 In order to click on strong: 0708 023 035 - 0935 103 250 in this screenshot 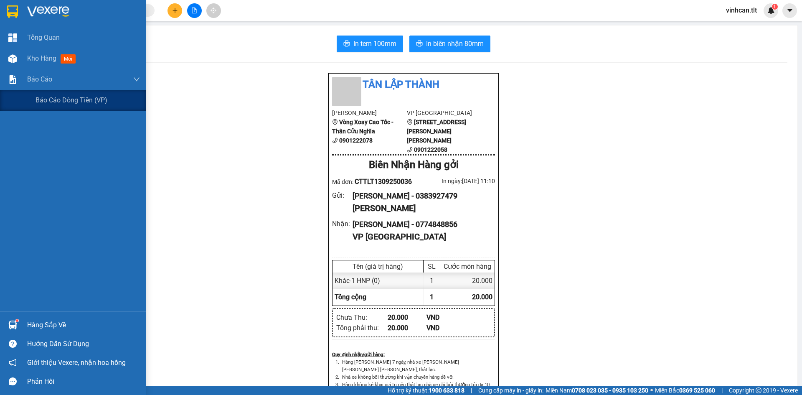, I will do `click(610, 390)`.